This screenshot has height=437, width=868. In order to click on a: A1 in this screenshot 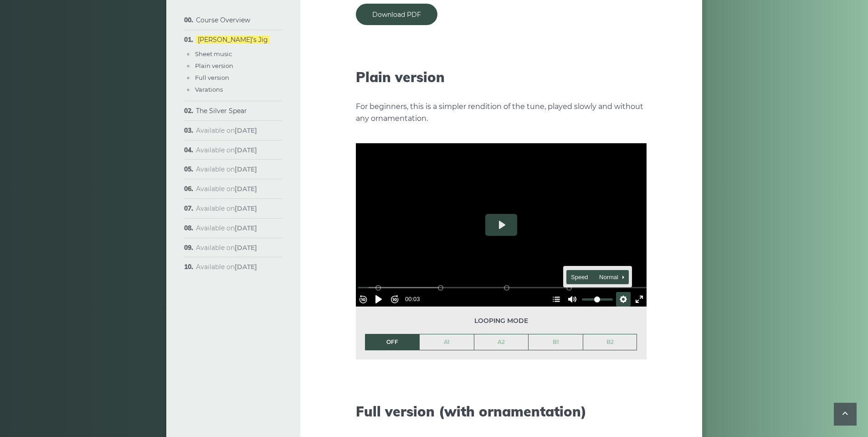, I will do `click(446, 342)`.